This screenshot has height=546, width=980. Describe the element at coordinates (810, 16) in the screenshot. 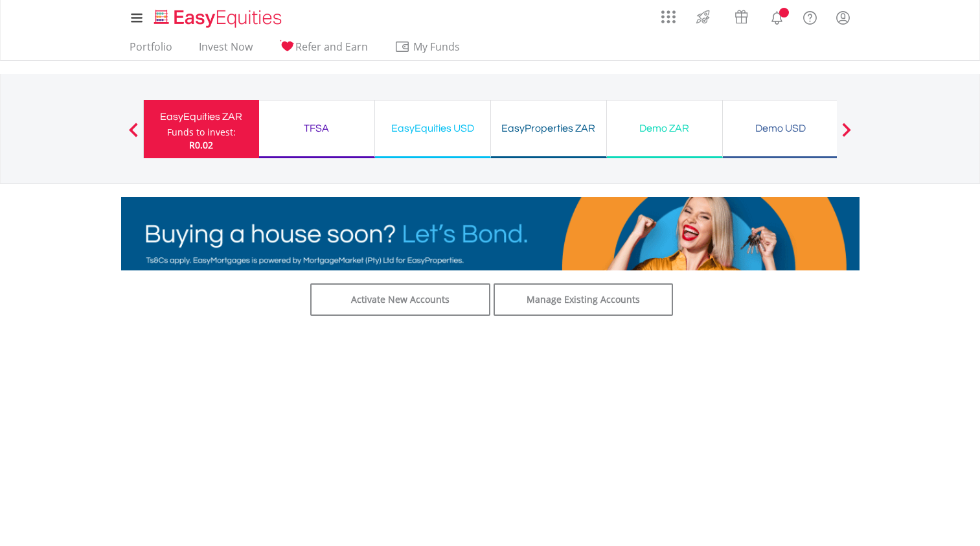

I see `a: FAQ's and Support` at that location.